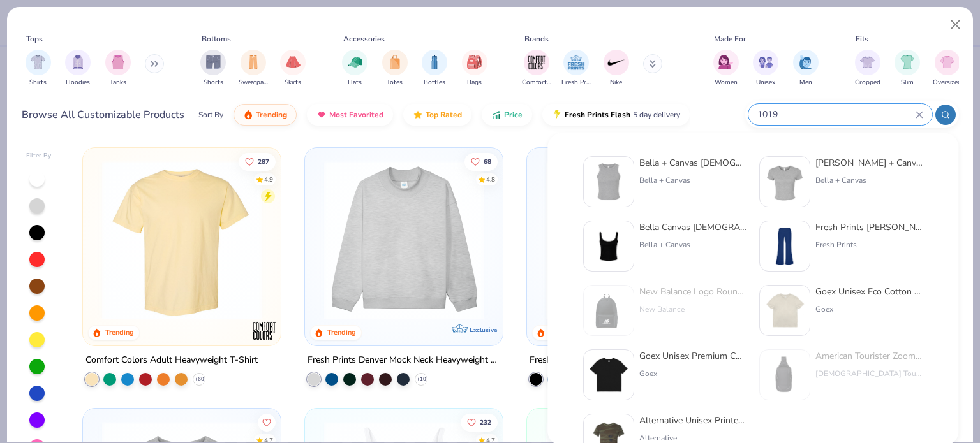 This screenshot has height=443, width=980. What do you see at coordinates (216, 39) in the screenshot?
I see `div: Bottoms` at bounding box center [216, 39].